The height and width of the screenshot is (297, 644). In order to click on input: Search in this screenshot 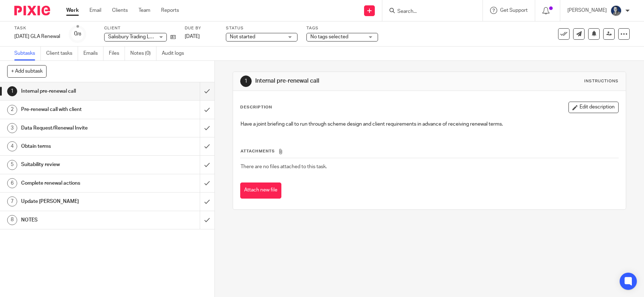, I will do `click(429, 12)`.